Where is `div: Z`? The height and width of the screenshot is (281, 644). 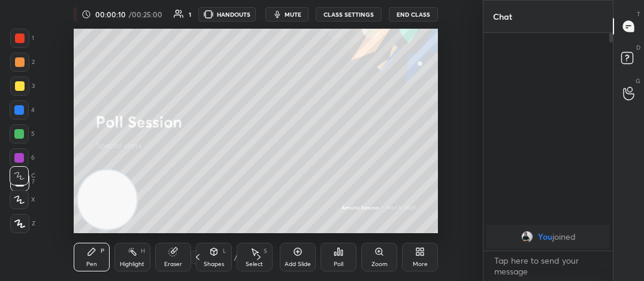 div: Z is located at coordinates (22, 224).